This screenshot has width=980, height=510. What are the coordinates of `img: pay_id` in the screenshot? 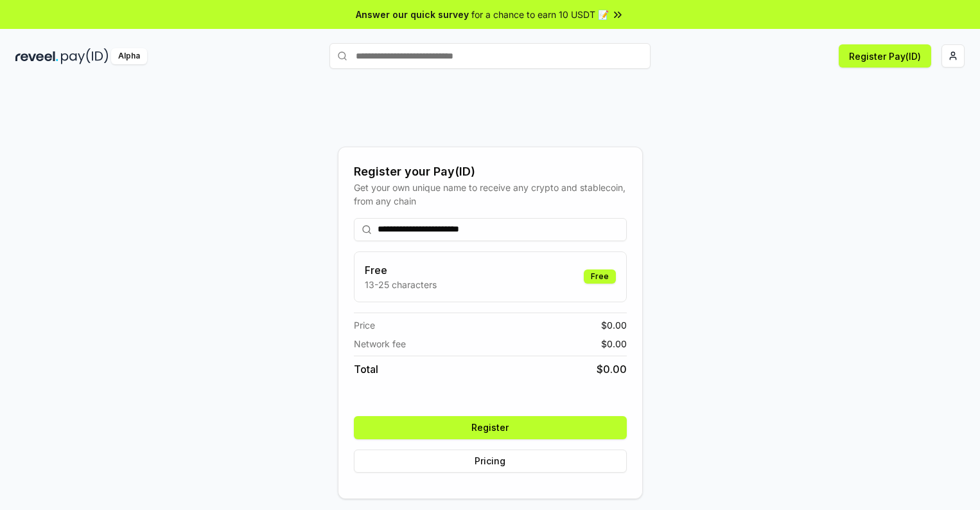 It's located at (84, 56).